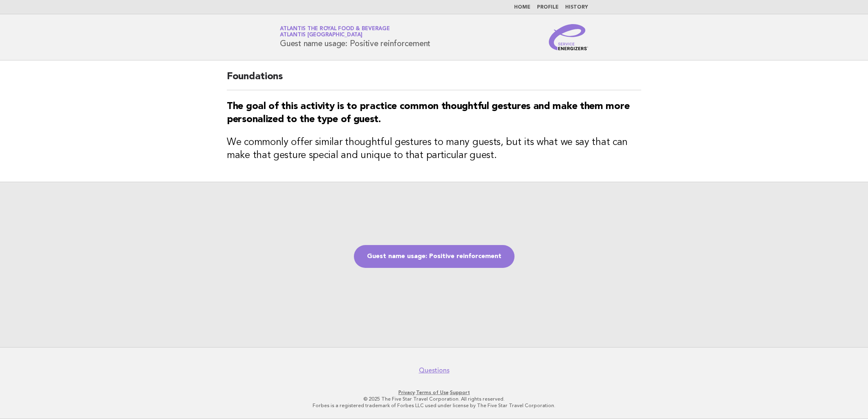  I want to click on h2: Foundations, so click(434, 80).